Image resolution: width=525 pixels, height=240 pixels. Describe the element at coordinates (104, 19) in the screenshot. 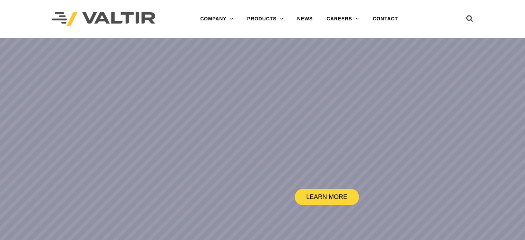

I see `img: Valtir` at that location.